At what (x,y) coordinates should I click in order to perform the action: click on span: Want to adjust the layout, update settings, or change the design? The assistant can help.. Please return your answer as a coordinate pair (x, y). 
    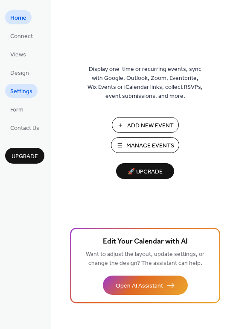
    Looking at the image, I should click on (145, 259).